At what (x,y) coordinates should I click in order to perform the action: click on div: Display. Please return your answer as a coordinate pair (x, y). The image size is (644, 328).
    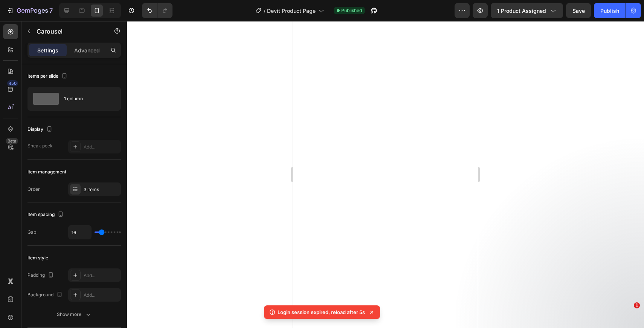
    Looking at the image, I should click on (41, 129).